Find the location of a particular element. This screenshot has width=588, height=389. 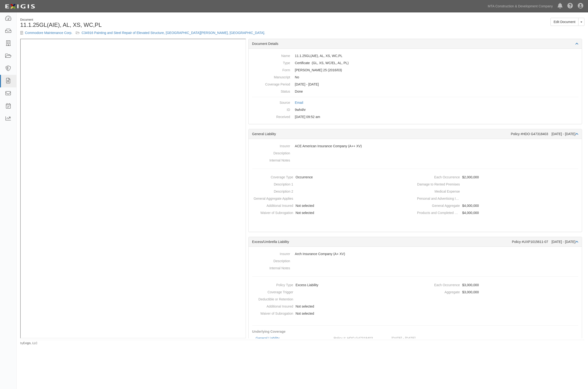

dd: Done is located at coordinates (415, 92).